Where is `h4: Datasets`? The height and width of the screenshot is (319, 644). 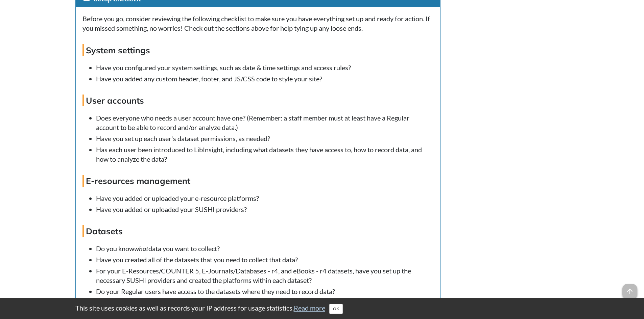 h4: Datasets is located at coordinates (258, 231).